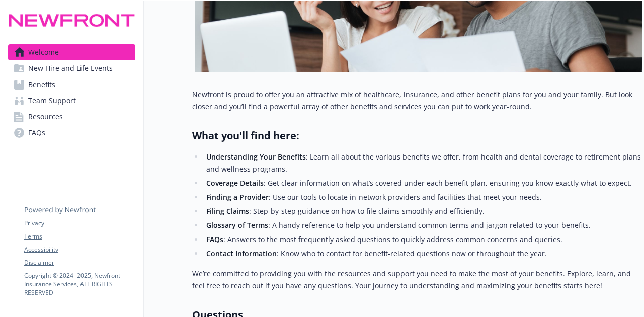  I want to click on strong: Understanding Your Benefits, so click(256, 156).